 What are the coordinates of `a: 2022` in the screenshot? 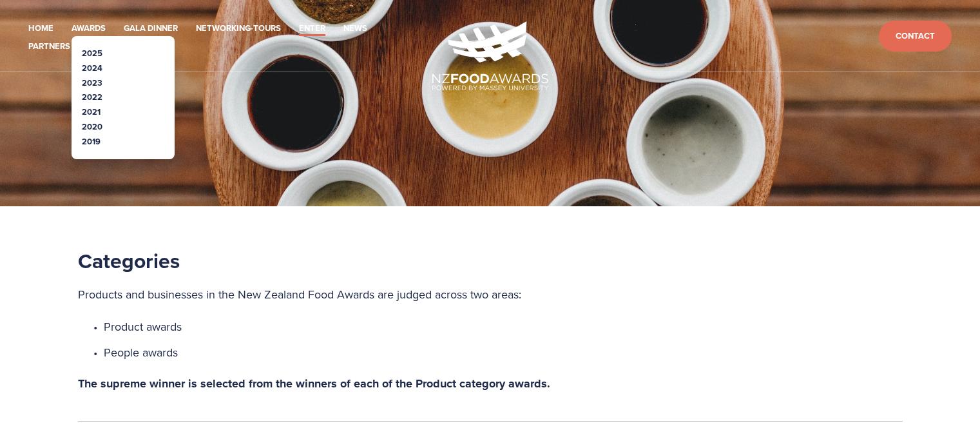 It's located at (92, 96).